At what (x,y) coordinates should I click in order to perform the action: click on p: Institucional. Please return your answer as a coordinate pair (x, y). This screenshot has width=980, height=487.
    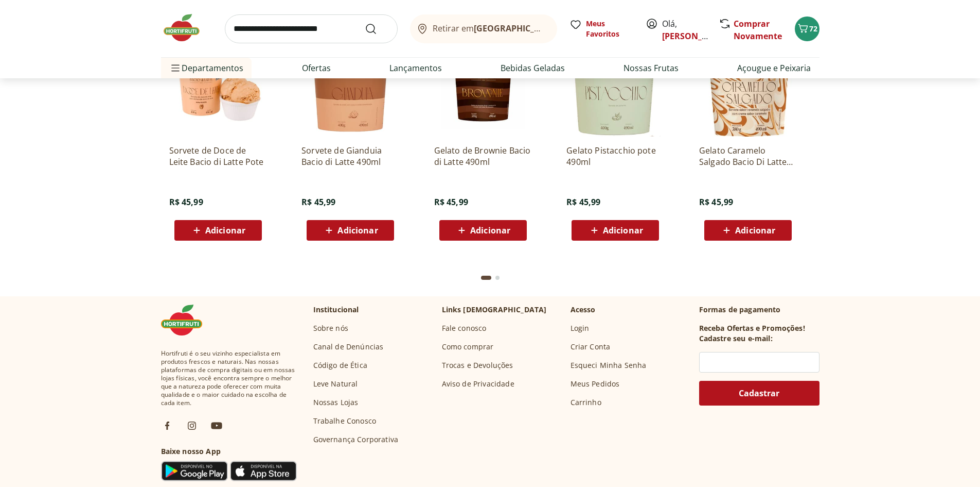
    Looking at the image, I should click on (336, 309).